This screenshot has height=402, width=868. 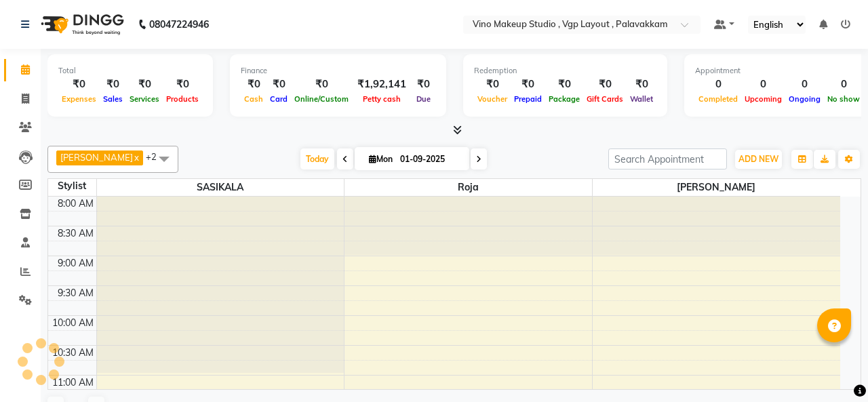 I want to click on div: Stylist, so click(x=72, y=186).